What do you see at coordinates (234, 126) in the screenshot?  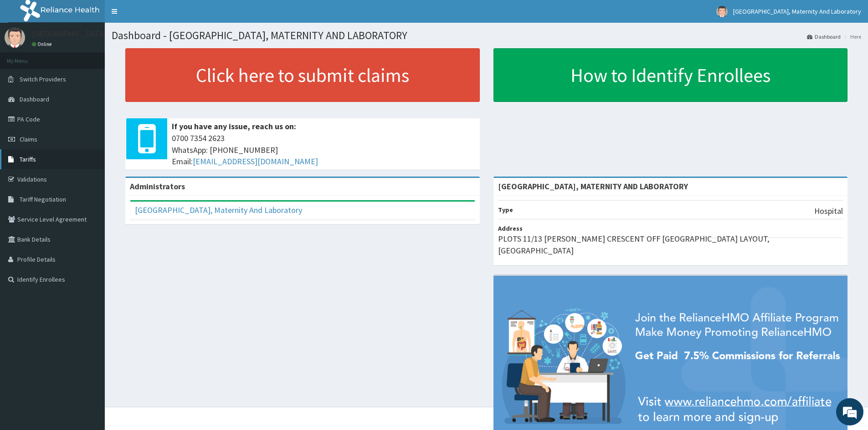 I see `b: If you have any issue, reach us on:` at bounding box center [234, 126].